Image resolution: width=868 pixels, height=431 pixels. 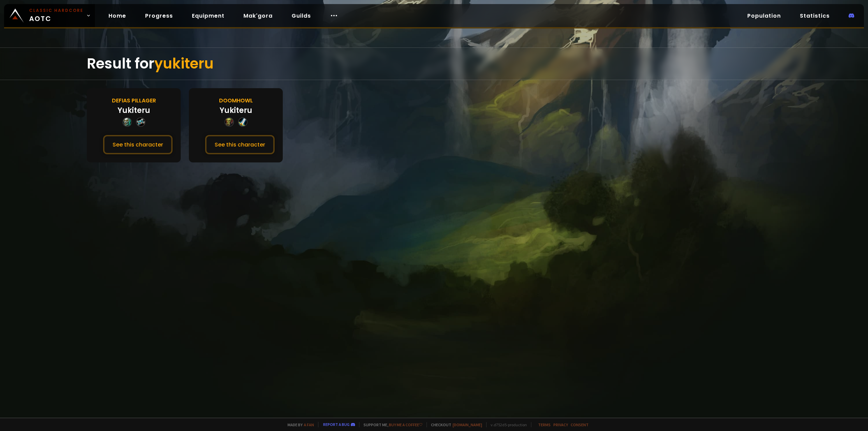 I want to click on span: yukiteru, so click(x=184, y=63).